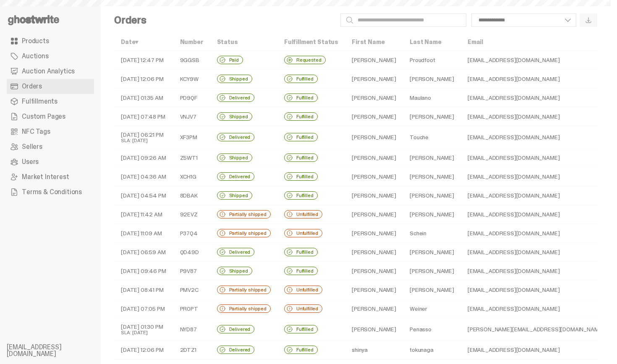  What do you see at coordinates (432, 233) in the screenshot?
I see `td: Schein` at bounding box center [432, 233].